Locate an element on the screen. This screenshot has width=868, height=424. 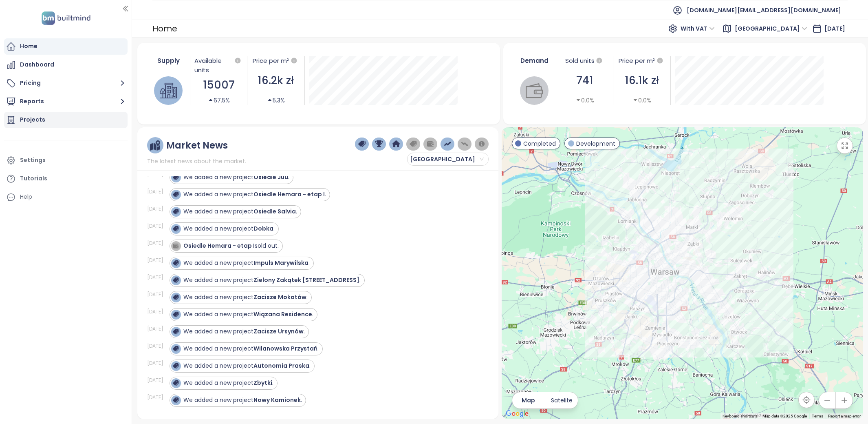
strong: Zbytki is located at coordinates (263, 382).